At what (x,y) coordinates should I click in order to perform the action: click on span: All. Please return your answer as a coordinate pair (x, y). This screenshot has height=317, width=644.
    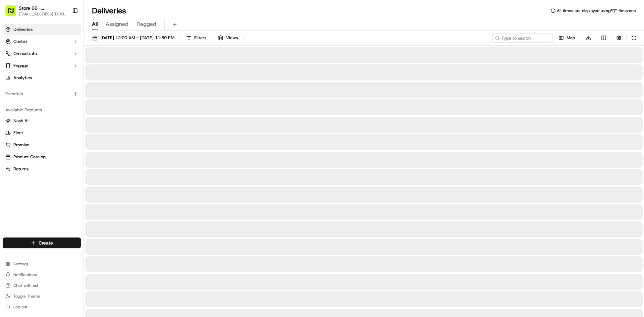
    Looking at the image, I should click on (94, 24).